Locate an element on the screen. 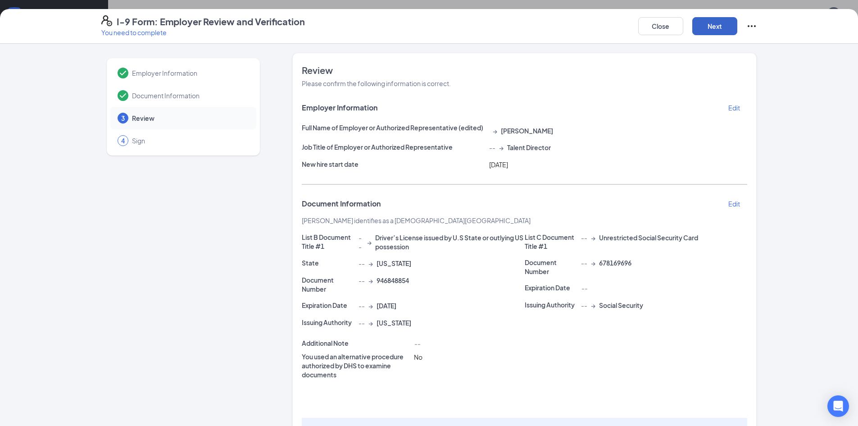  span: Social Security is located at coordinates (621, 305).